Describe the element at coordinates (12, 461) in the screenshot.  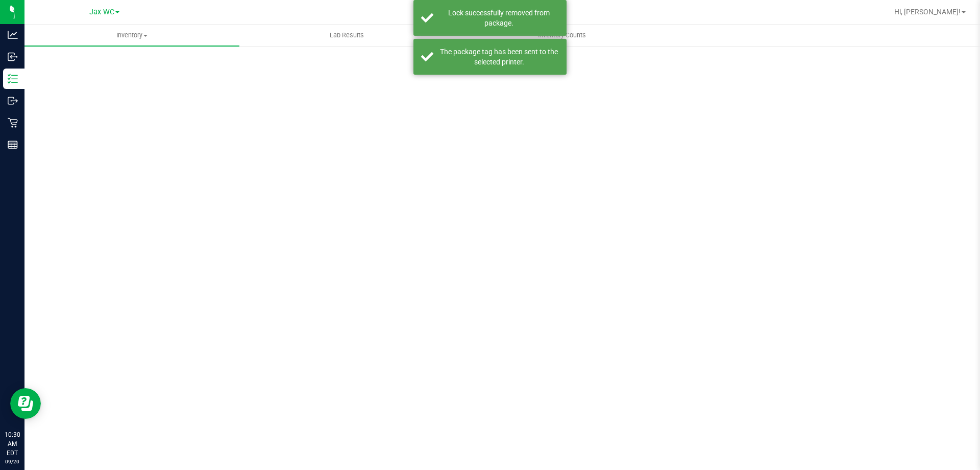
I see `p: 09/20` at that location.